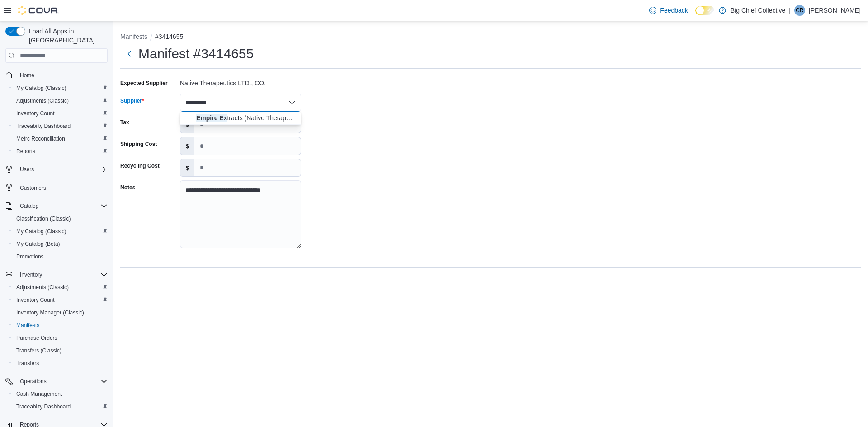 The width and height of the screenshot is (868, 427). What do you see at coordinates (240, 118) in the screenshot?
I see `button: Empire Extracts (Native Therapeutics)` at bounding box center [240, 118].